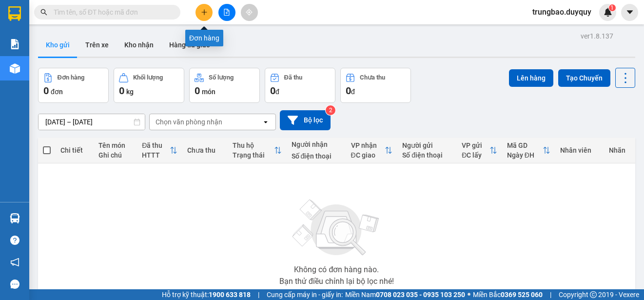  What do you see at coordinates (249, 12) in the screenshot?
I see `button: aim` at bounding box center [249, 12].